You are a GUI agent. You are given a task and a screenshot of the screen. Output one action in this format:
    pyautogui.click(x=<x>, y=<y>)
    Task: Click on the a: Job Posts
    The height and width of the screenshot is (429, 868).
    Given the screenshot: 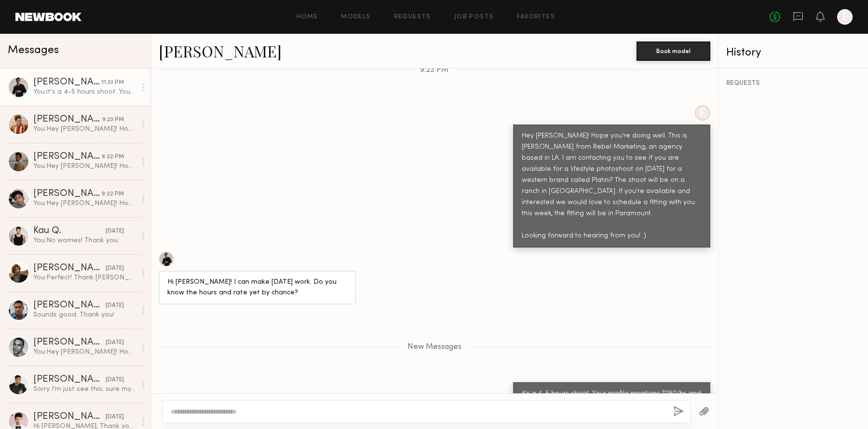 What is the action you would take?
    pyautogui.click(x=474, y=17)
    